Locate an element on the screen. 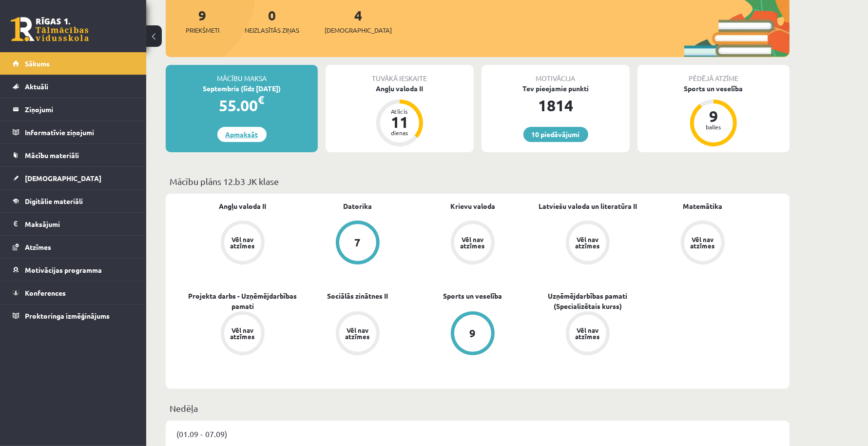 Image resolution: width=868 pixels, height=446 pixels. span: Digitālie materiāli is located at coordinates (54, 201).